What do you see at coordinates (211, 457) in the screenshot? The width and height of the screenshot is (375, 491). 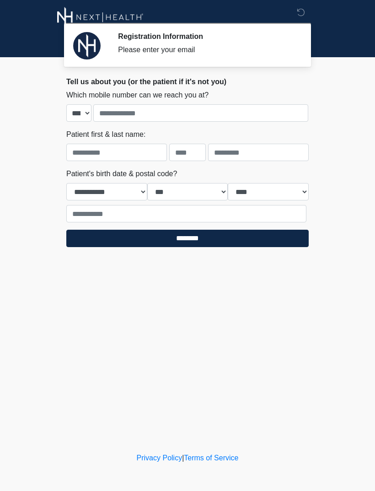 I see `a: Terms of Service` at bounding box center [211, 457].